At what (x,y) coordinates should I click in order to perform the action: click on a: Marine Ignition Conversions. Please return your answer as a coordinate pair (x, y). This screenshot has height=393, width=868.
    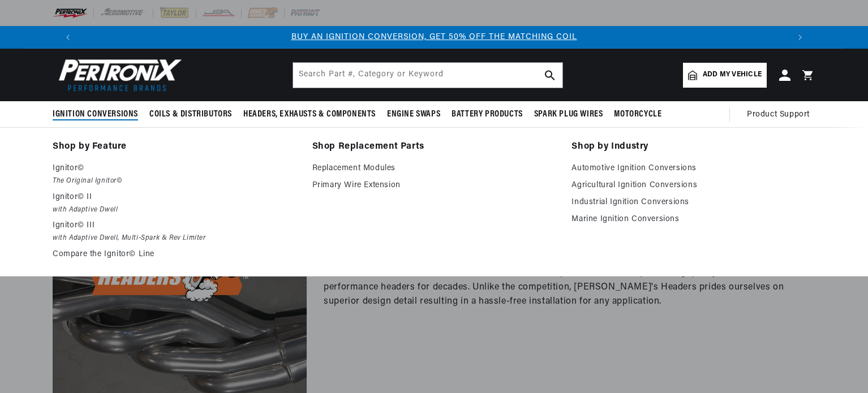
    Looking at the image, I should click on (693, 220).